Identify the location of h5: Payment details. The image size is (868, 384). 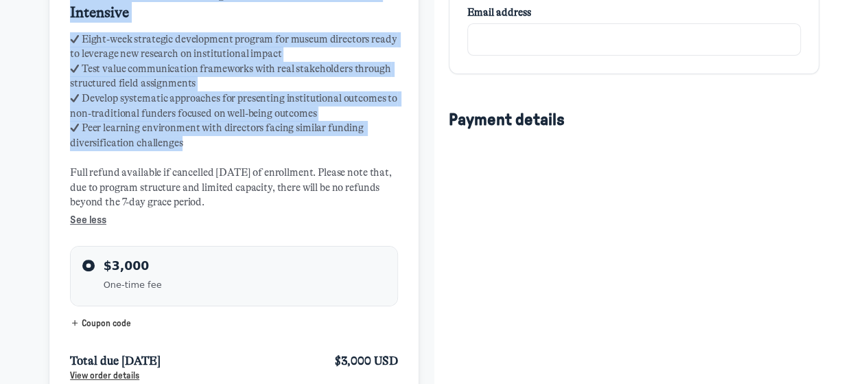
(506, 120).